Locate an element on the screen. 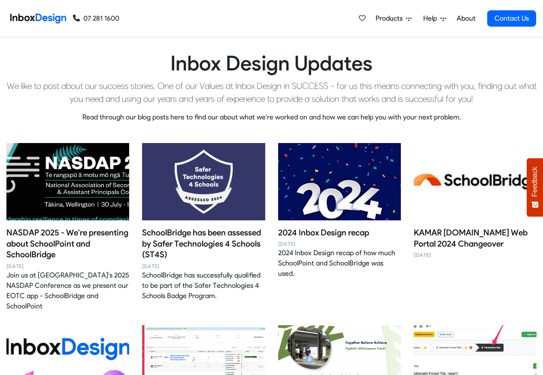 The width and height of the screenshot is (543, 375). a: Help is located at coordinates (435, 18).